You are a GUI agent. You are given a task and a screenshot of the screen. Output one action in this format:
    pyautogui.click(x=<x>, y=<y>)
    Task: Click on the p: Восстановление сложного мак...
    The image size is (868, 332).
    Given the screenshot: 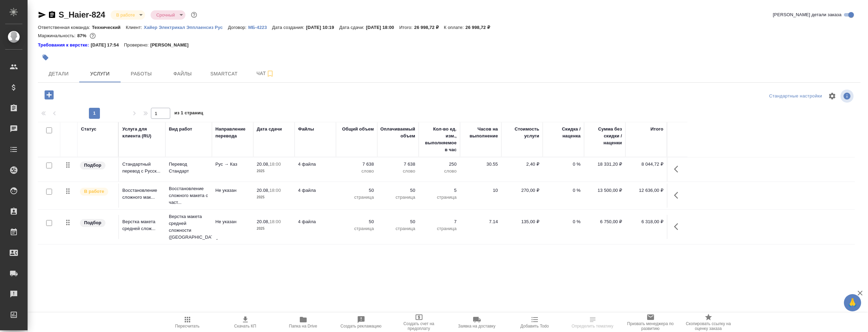 What is the action you would take?
    pyautogui.click(x=142, y=194)
    